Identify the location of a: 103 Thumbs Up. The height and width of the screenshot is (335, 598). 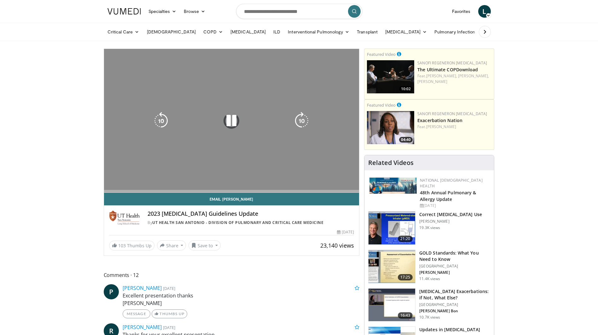
(132, 245).